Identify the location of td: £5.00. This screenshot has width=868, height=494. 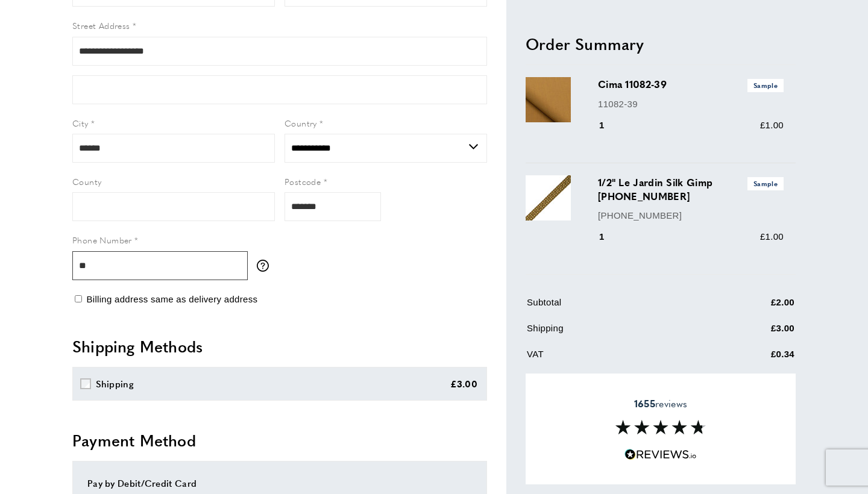
(753, 385).